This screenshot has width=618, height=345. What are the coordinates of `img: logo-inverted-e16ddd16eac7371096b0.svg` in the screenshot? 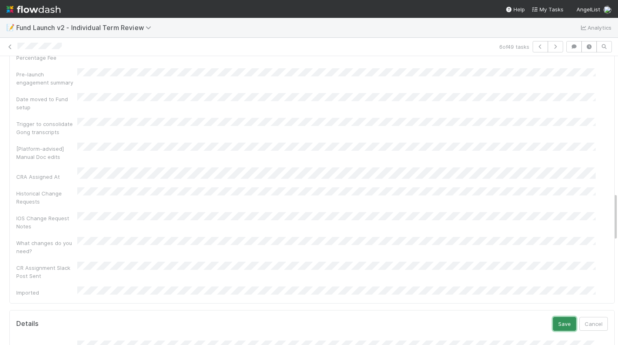 It's located at (33, 9).